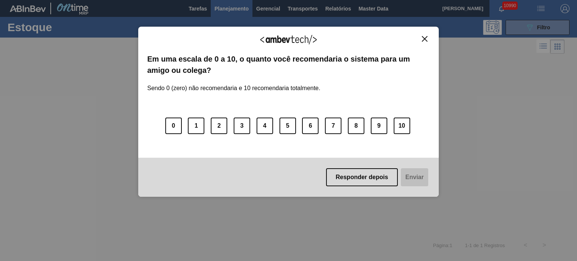  What do you see at coordinates (310, 126) in the screenshot?
I see `button: 6` at bounding box center [310, 126].